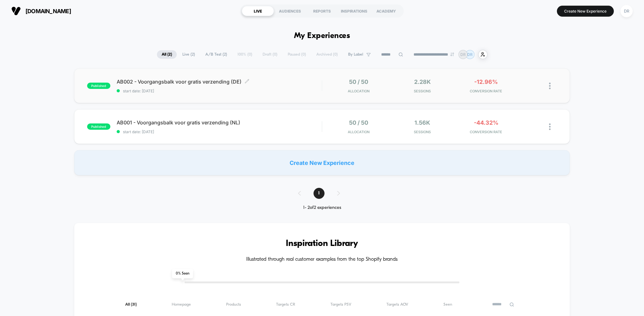  Describe the element at coordinates (422, 123) in the screenshot. I see `span: 1.56k` at that location.